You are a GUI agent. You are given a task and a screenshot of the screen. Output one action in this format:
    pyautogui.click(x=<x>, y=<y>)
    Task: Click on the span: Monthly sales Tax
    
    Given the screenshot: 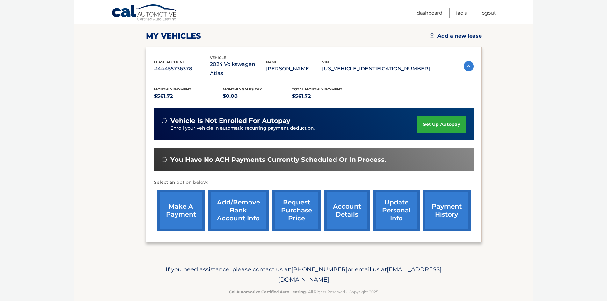 What is the action you would take?
    pyautogui.click(x=242, y=89)
    